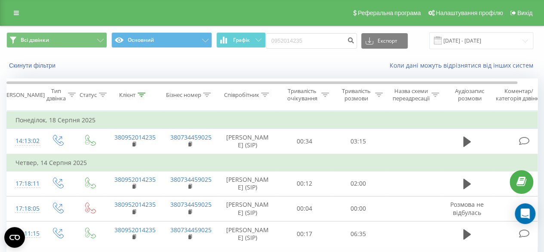  I want to click on div: Співробітник, so click(241, 95).